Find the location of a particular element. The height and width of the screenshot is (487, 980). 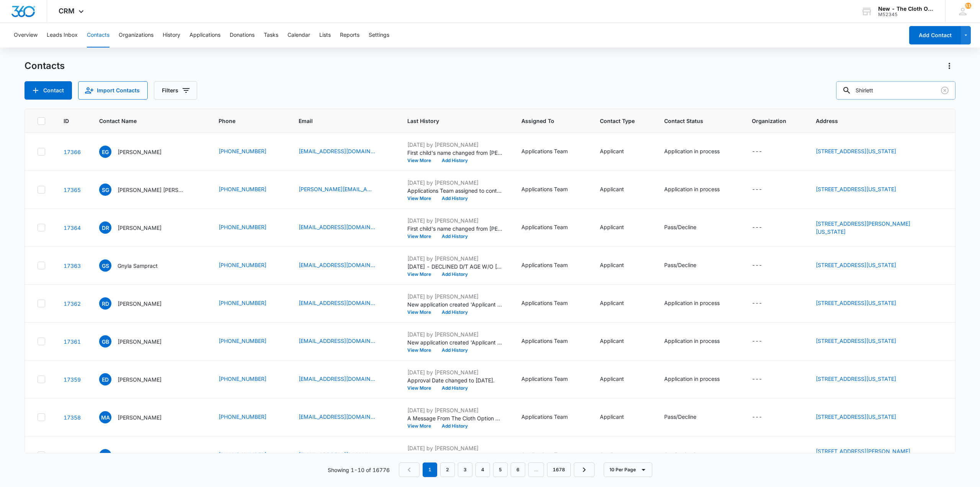

div: Email - ginabaidoo12@gmail.com - Select to Edit Field is located at coordinates (344, 341).